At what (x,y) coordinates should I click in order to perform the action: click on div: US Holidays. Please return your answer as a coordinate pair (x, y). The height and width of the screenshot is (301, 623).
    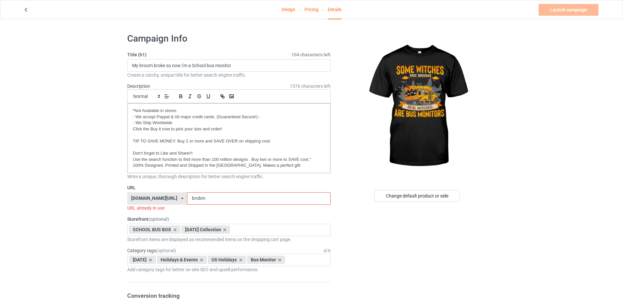
    Looking at the image, I should click on (227, 260).